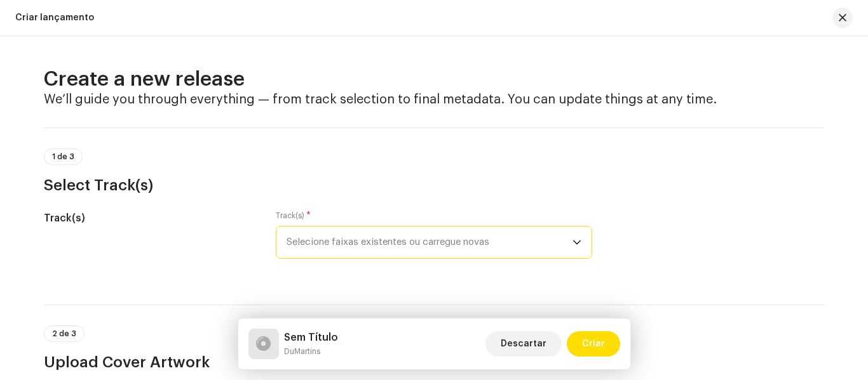 This screenshot has height=380, width=868. I want to click on span: Criar, so click(593, 344).